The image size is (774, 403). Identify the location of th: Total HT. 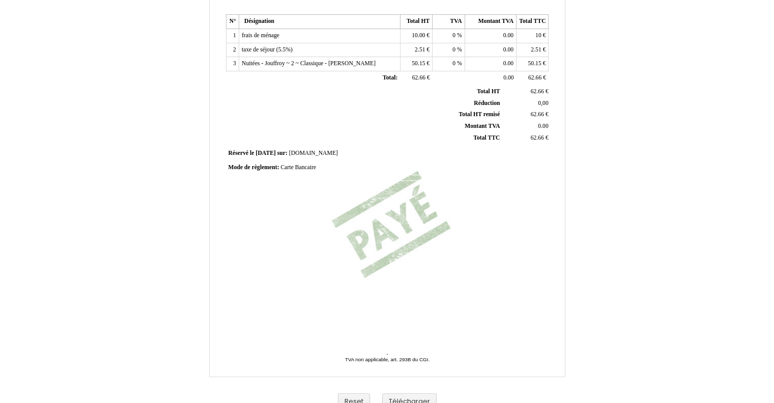
(416, 22).